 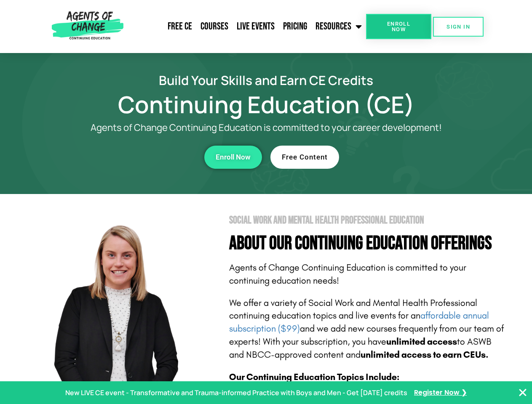 I want to click on span: Free Content, so click(x=305, y=157).